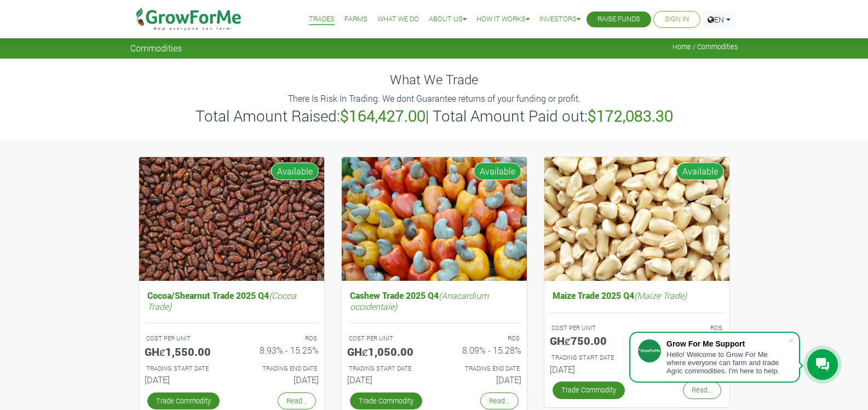 The image size is (868, 410). I want to click on h5: Maize Trade 2025 Q4, so click(637, 295).